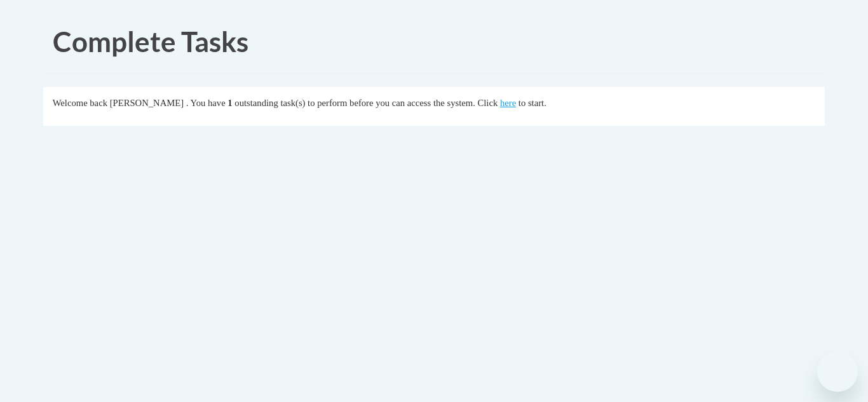 The image size is (868, 402). What do you see at coordinates (508, 103) in the screenshot?
I see `a: here` at bounding box center [508, 103].